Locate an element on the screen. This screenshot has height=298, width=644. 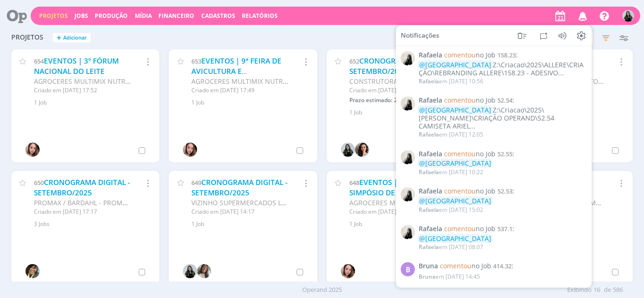
button: Mídia is located at coordinates (144, 16).